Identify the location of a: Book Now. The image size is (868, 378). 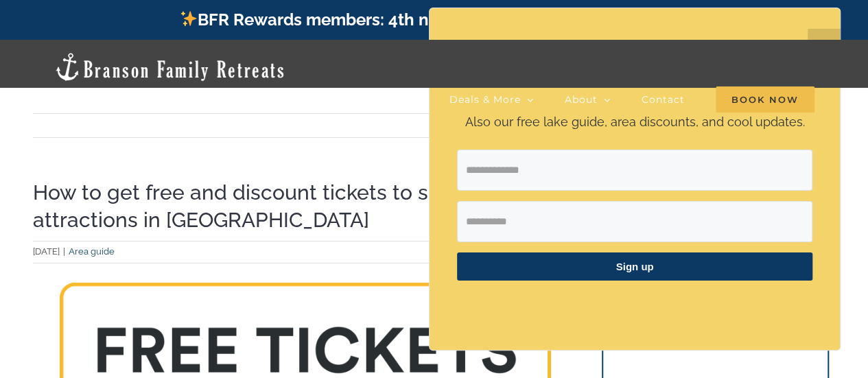
(765, 99).